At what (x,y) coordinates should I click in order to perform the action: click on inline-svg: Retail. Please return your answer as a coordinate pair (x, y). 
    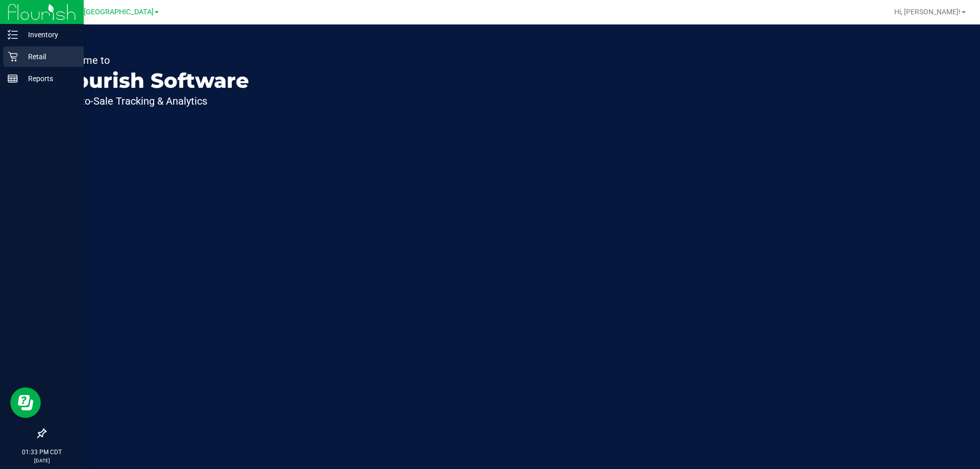
    Looking at the image, I should click on (13, 57).